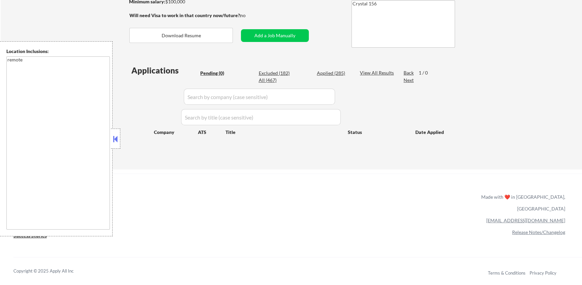 This screenshot has width=582, height=285. What do you see at coordinates (275, 73) in the screenshot?
I see `div: Excluded (182)` at bounding box center [275, 73].